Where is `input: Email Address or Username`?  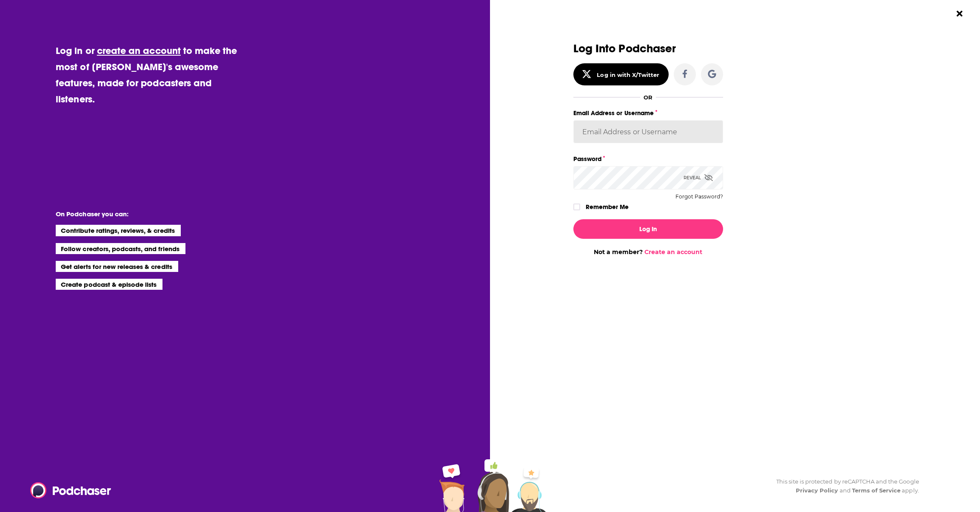
input: Email Address or Username is located at coordinates (648, 132).